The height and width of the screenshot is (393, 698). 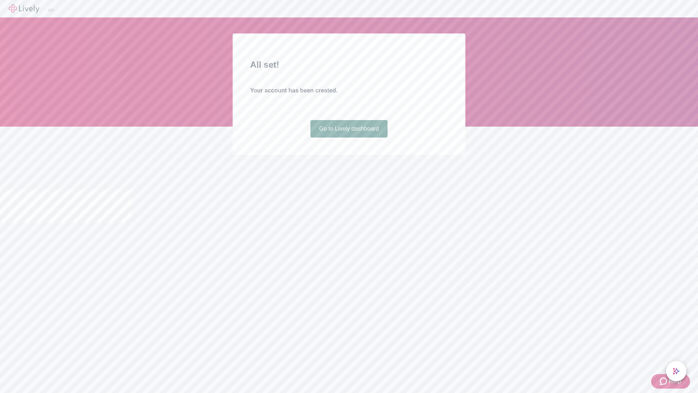 What do you see at coordinates (676, 371) in the screenshot?
I see `button: chat` at bounding box center [676, 371].